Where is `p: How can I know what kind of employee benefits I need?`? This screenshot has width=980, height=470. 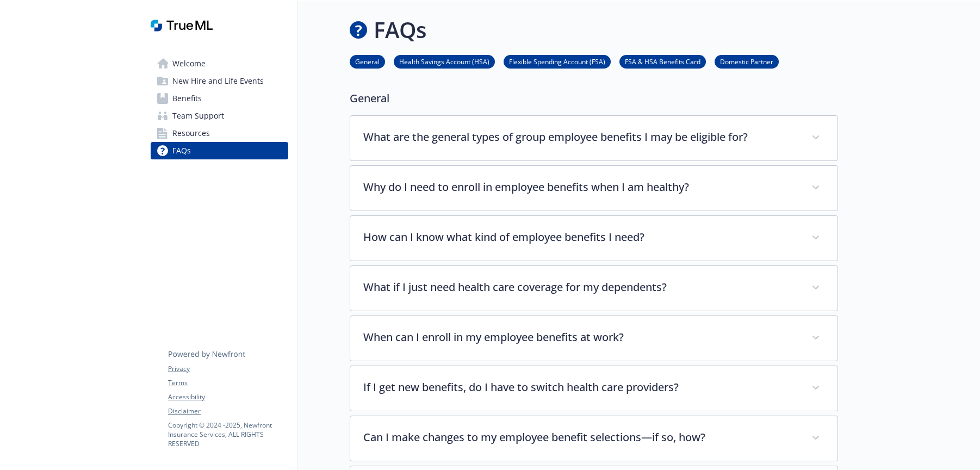 p: How can I know what kind of employee benefits I need? is located at coordinates (580, 237).